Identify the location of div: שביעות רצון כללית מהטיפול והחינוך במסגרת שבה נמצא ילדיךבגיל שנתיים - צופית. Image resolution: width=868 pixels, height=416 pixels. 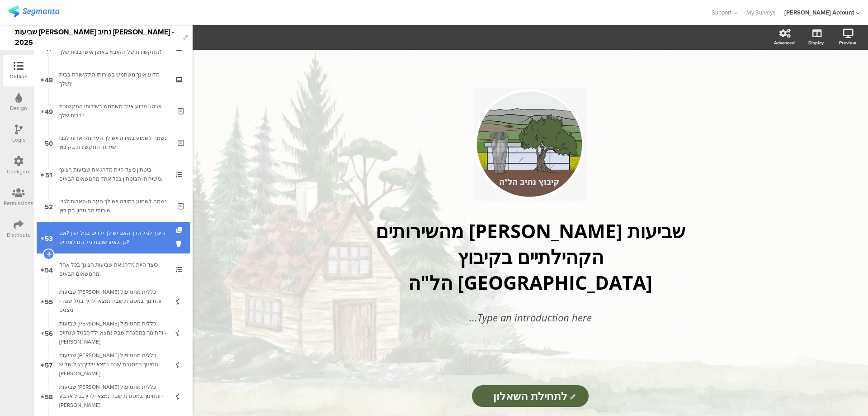
(113, 333).